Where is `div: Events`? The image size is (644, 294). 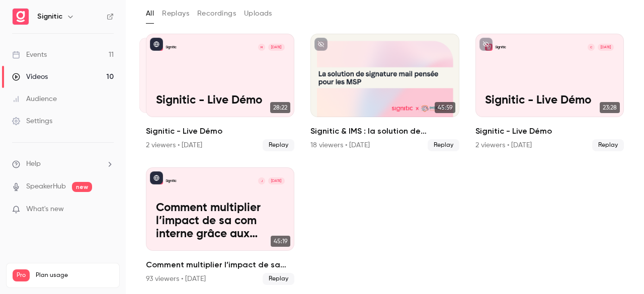 div: Events is located at coordinates (29, 55).